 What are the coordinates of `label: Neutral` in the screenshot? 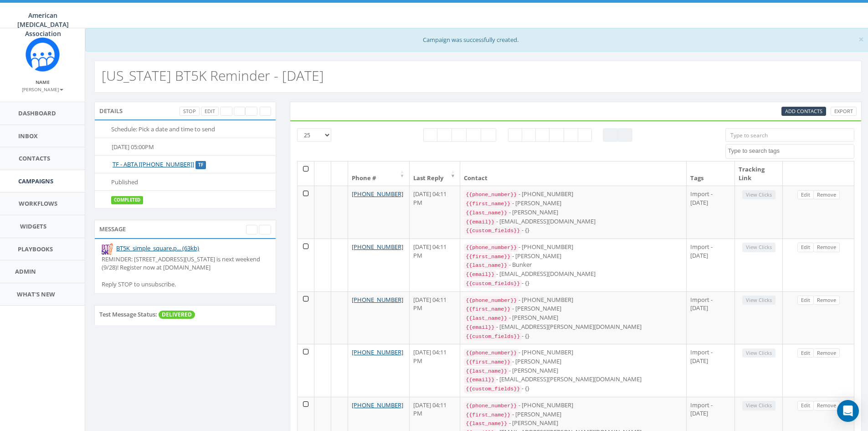 It's located at (543, 135).